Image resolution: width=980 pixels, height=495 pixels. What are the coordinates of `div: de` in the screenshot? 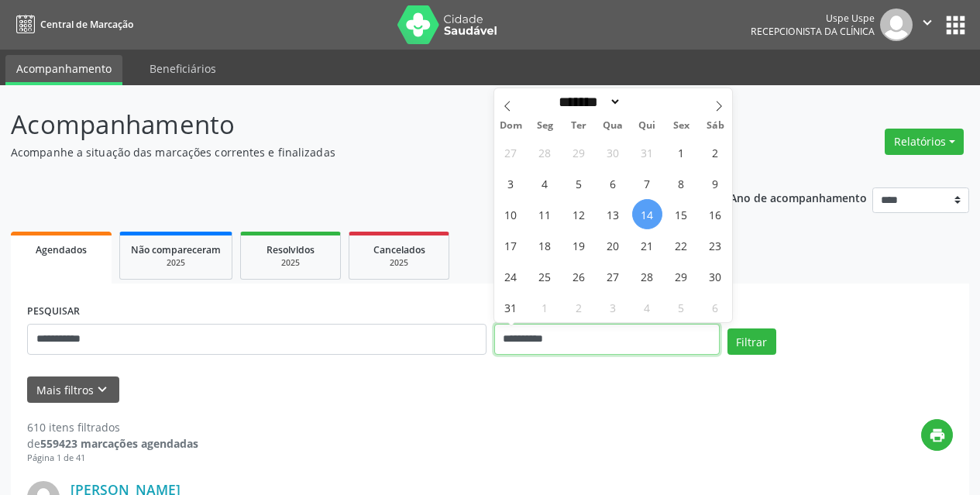 It's located at (112, 443).